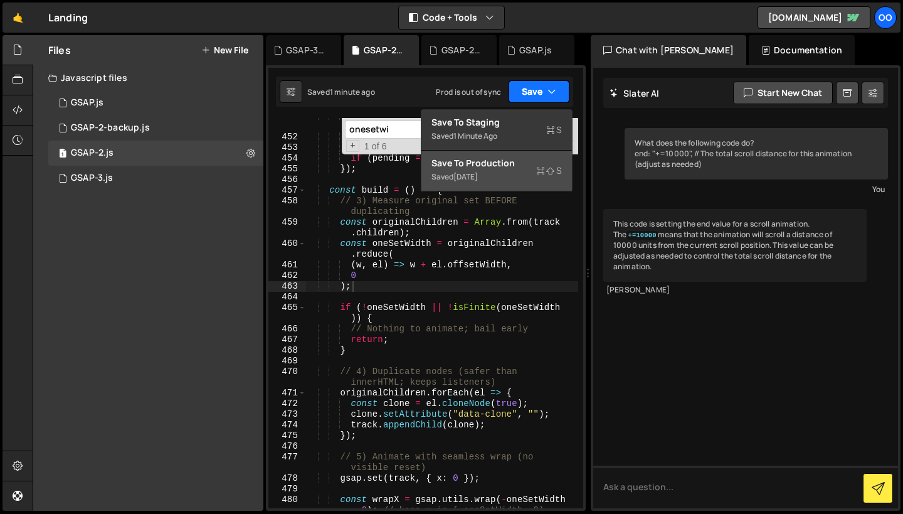 The height and width of the screenshot is (514, 903). What do you see at coordinates (802, 50) in the screenshot?
I see `div: Documentation` at bounding box center [802, 50].